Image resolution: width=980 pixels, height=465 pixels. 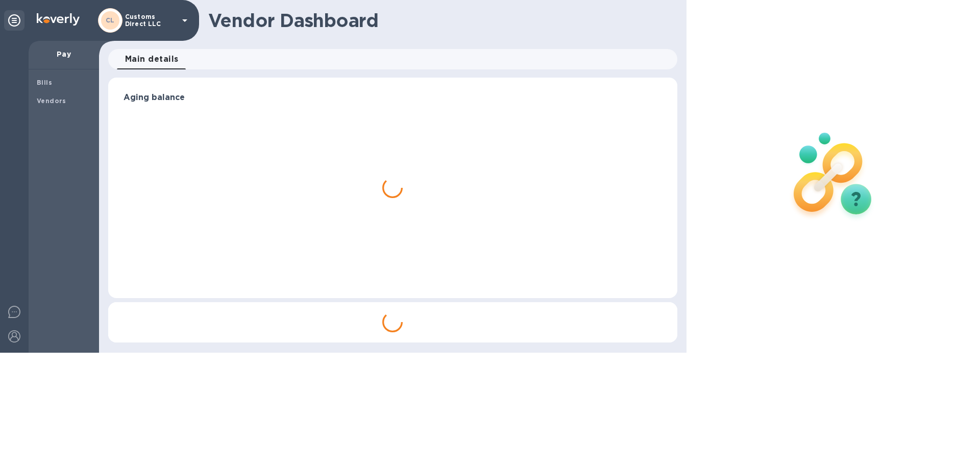 What do you see at coordinates (51, 100) in the screenshot?
I see `b: Vendors` at bounding box center [51, 100].